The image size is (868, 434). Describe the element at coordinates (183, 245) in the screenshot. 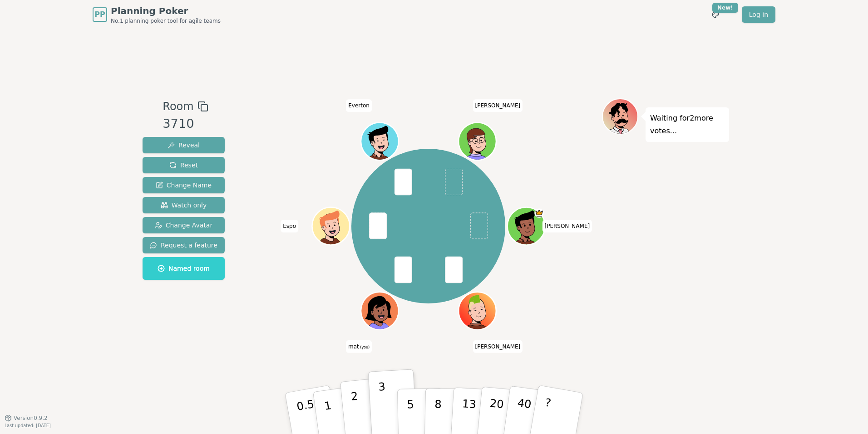

I see `span: Request a feature` at that location.